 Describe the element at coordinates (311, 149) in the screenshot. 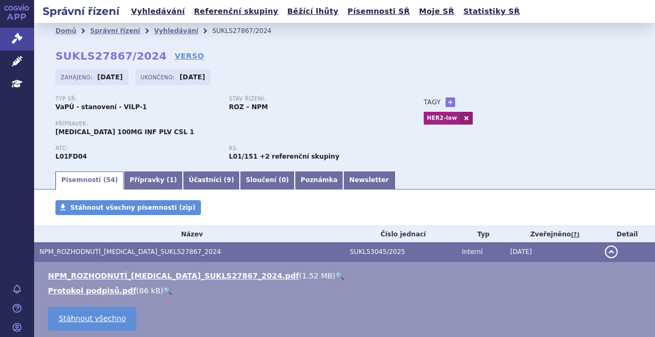

I see `p: RS:` at that location.